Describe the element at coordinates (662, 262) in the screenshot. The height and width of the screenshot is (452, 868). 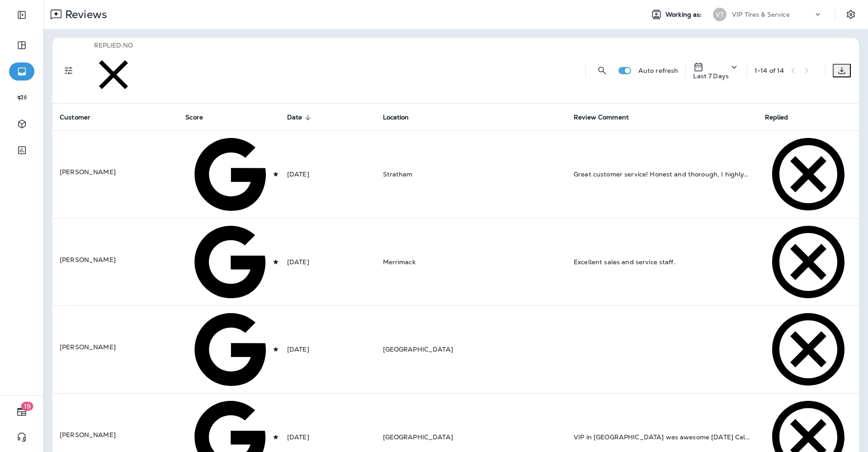
I see `div: Excellent sales and service staff.` at that location.